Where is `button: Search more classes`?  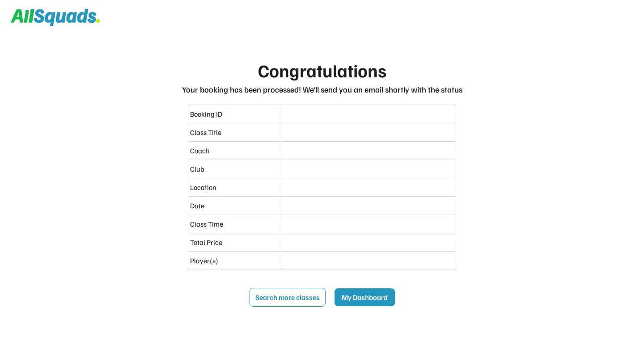 button: Search more classes is located at coordinates (287, 298).